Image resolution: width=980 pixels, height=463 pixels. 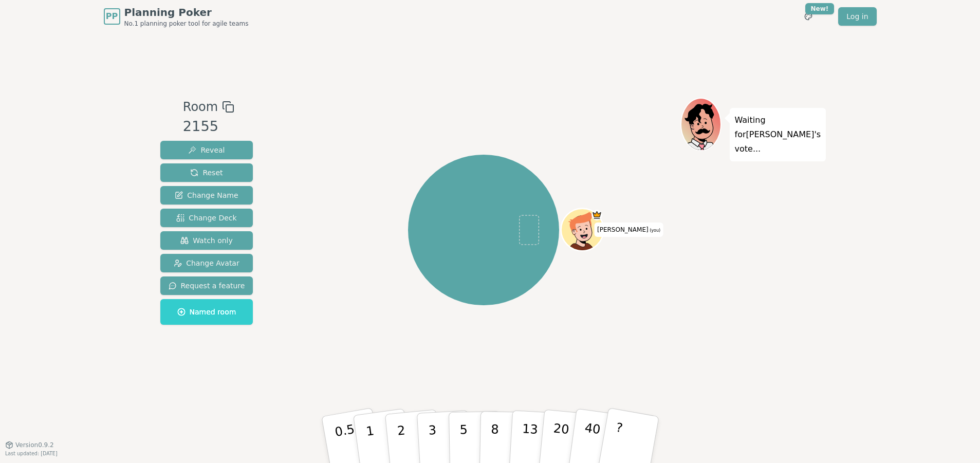 I want to click on span: Change Name, so click(x=206, y=195).